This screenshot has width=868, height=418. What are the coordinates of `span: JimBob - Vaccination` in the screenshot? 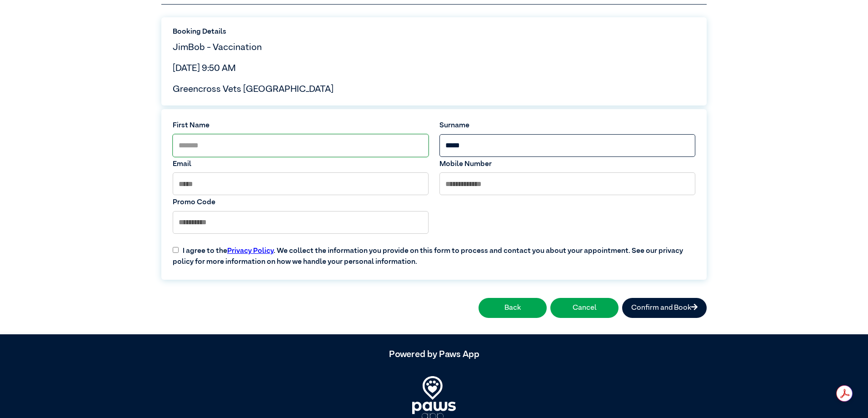 It's located at (217, 47).